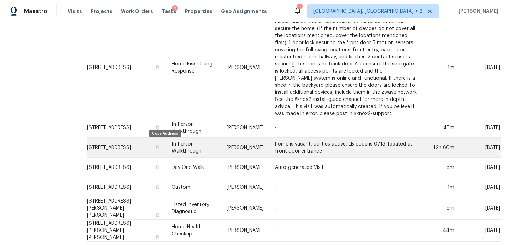 The height and width of the screenshot is (245, 509). I want to click on td: home is vacant, utilities active, LB code is 0713, located at front door entrance, so click(347, 147).